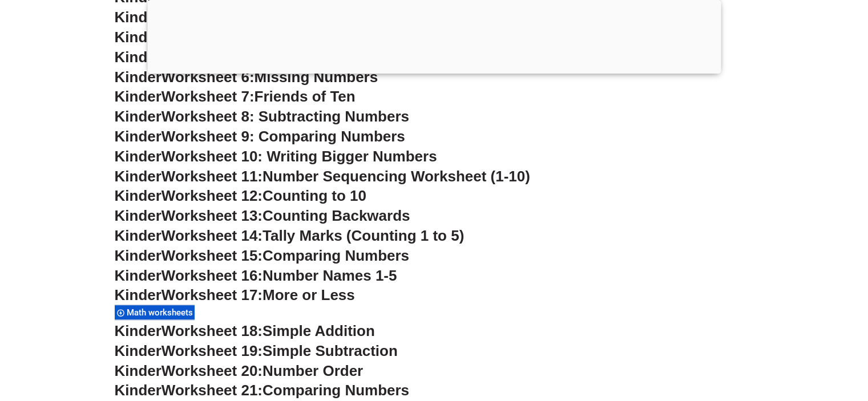 The height and width of the screenshot is (401, 868). Describe the element at coordinates (336, 215) in the screenshot. I see `span: Counting Backwards` at that location.